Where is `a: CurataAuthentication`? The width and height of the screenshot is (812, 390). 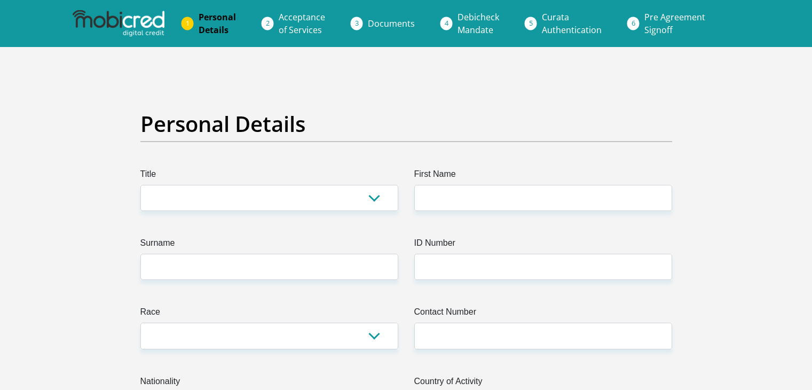 a: CurataAuthentication is located at coordinates (572, 23).